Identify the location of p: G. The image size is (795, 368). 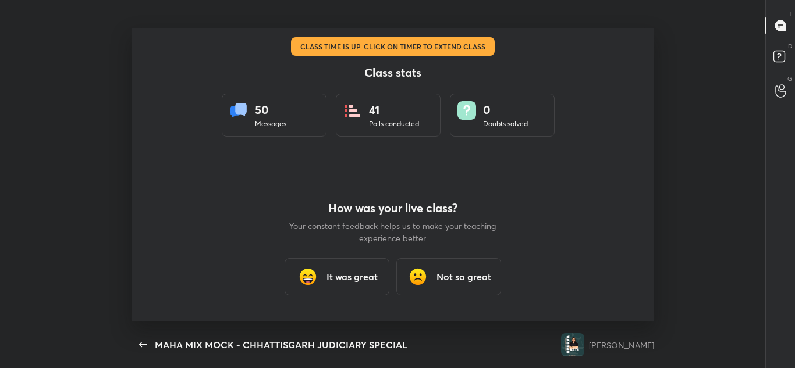
(790, 79).